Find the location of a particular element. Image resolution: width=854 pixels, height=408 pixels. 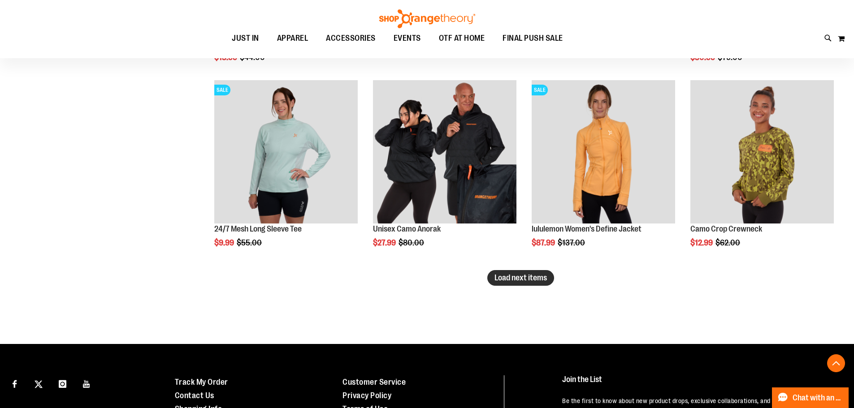

img: Shop Orangetheory is located at coordinates (427, 19).